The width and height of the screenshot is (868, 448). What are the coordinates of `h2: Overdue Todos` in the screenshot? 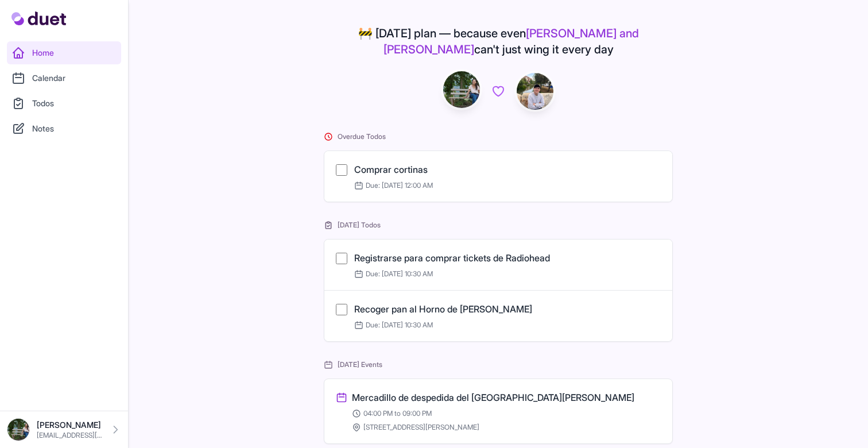 It's located at (499, 137).